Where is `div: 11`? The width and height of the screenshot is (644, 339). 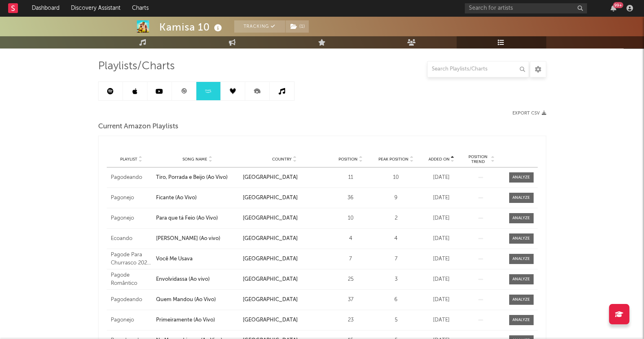
div: 11 is located at coordinates (351, 178).